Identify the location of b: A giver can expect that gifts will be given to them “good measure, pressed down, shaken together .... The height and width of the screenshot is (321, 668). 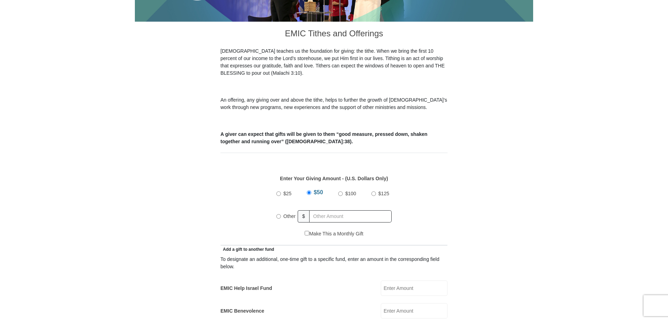
(324, 138).